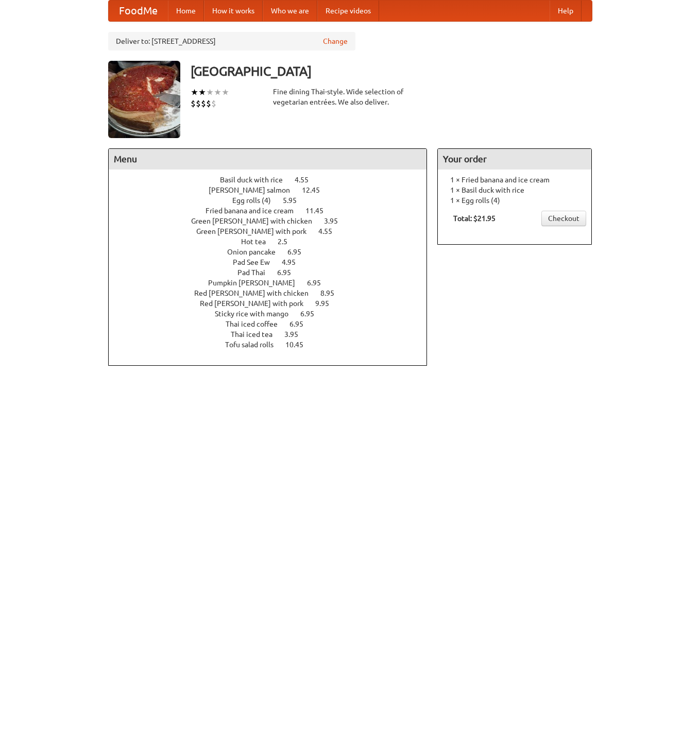 Image resolution: width=700 pixels, height=729 pixels. I want to click on span: Fried banana and ice cream, so click(254, 210).